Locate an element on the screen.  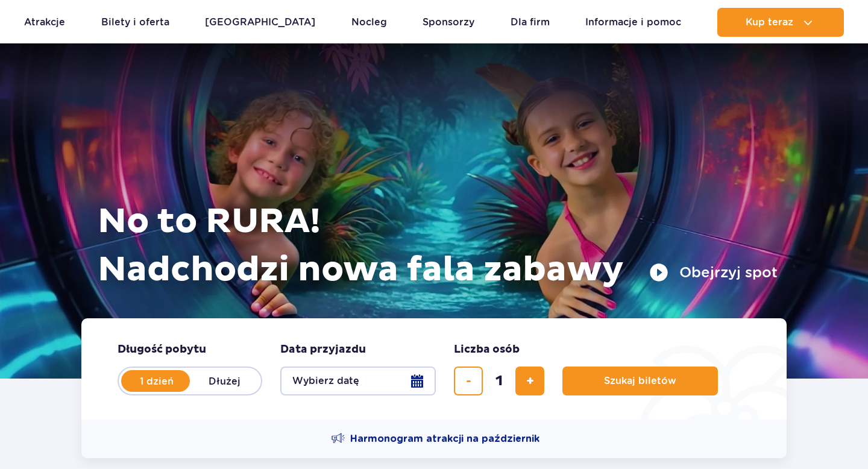
span: Data przyjazdu is located at coordinates (323, 350).